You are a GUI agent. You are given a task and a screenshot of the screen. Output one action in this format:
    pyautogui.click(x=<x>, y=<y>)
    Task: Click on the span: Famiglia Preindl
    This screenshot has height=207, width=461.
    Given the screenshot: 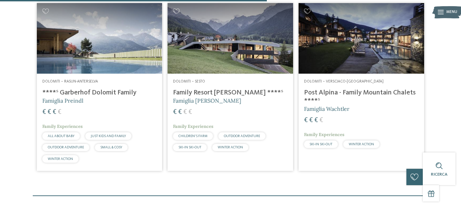 What is the action you would take?
    pyautogui.click(x=63, y=101)
    